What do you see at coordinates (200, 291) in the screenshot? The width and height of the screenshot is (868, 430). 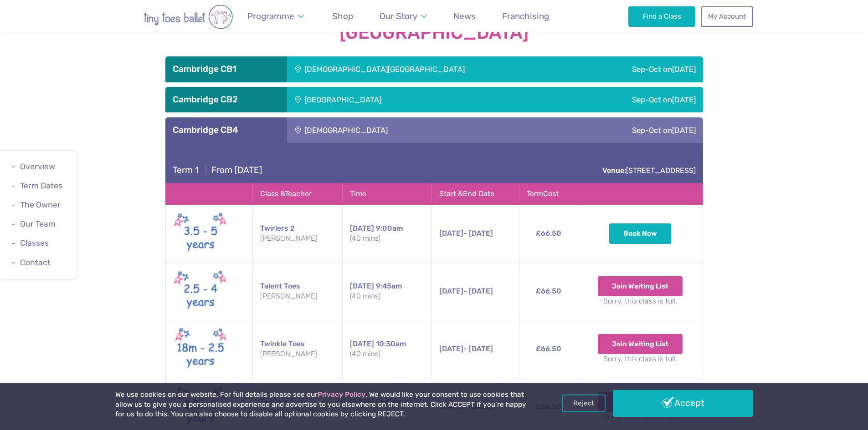 I see `img: Talent toes New (May 2025)` at bounding box center [200, 291].